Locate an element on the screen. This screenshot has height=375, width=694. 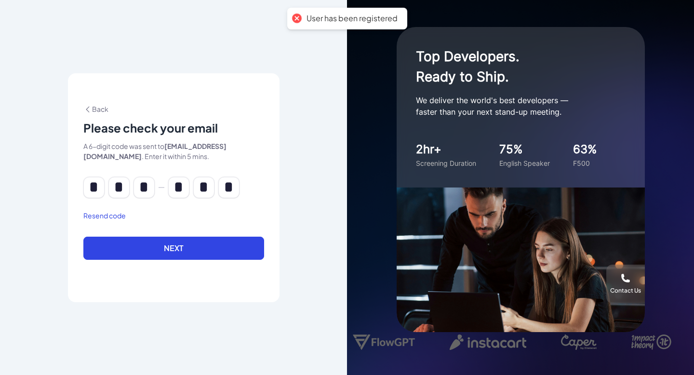
p: We deliver the world's best developers — faster than your next stand-up meeting. is located at coordinates (512, 106).